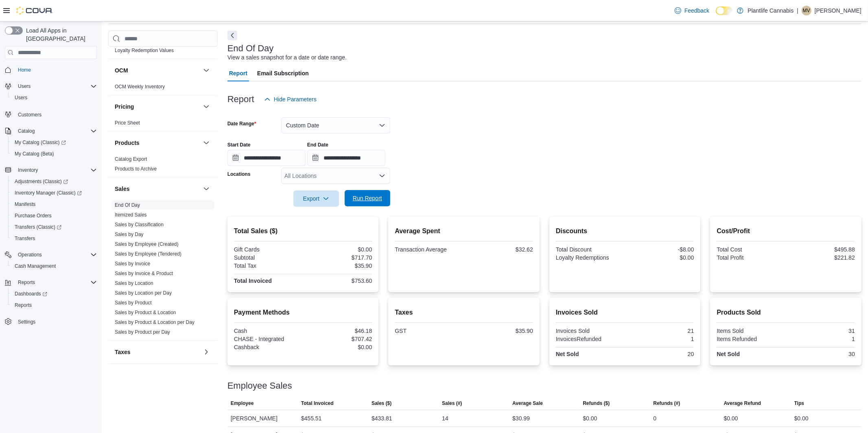 This screenshot has height=433, width=868. I want to click on h2: Cost/Profit, so click(785, 231).